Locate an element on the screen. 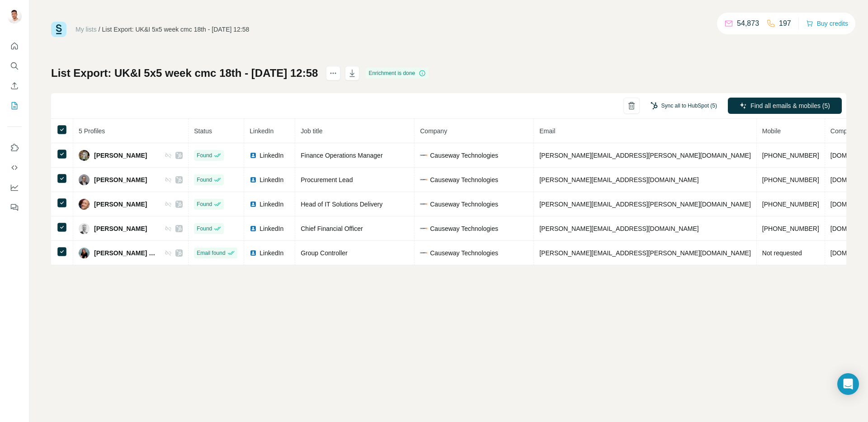  a: My lists is located at coordinates (86, 29).